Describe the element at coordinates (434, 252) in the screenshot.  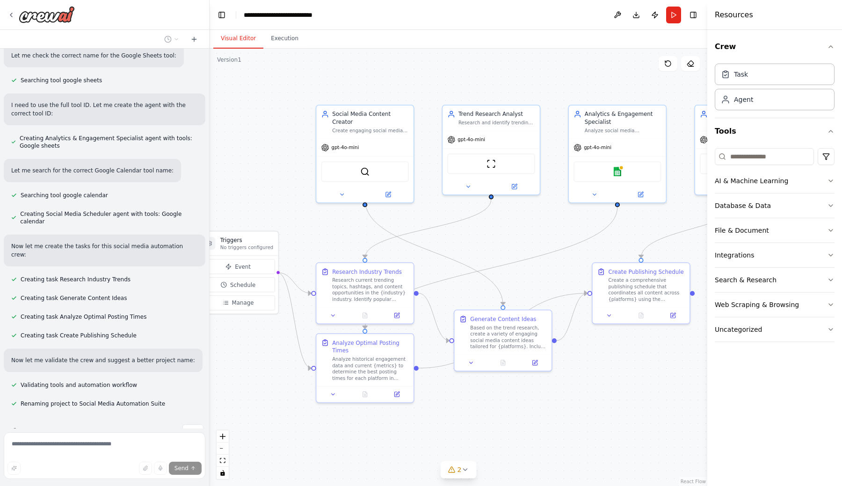
I see `g: Edge from 6f443500-eb29-4db8-b0bf-7abec6c82283 to 85536dd1-85a7-4e92-a4b6-12998e868b83` at that location.